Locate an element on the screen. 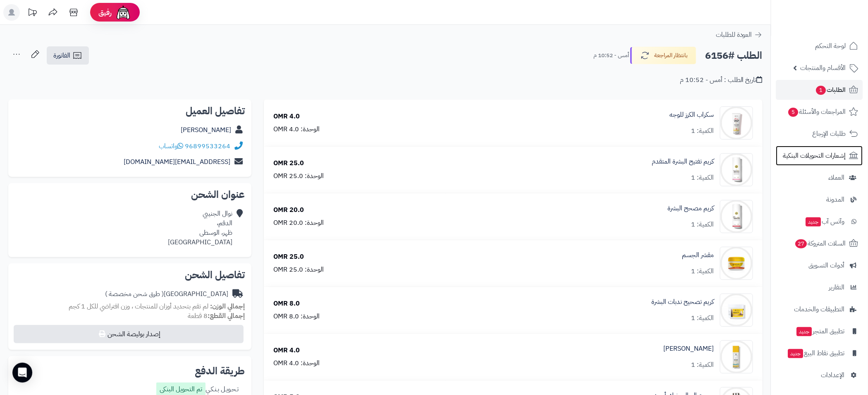  img: 1739578407-cm52ejt6m0ni401kl3jol0g1m_MOISTURIZER-01-90x90.jpg is located at coordinates (737, 357).